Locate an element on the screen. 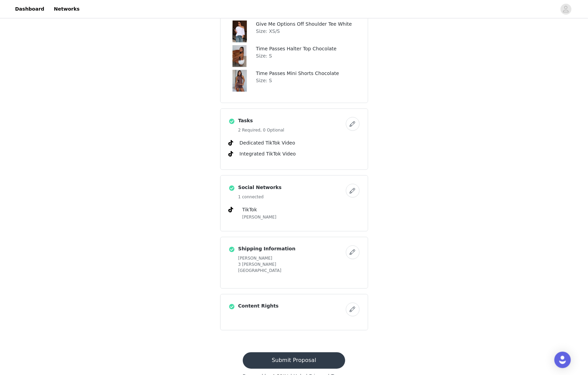 The image size is (588, 375). p: Give Me Options Off Shoulder Tee White is located at coordinates (308, 24).